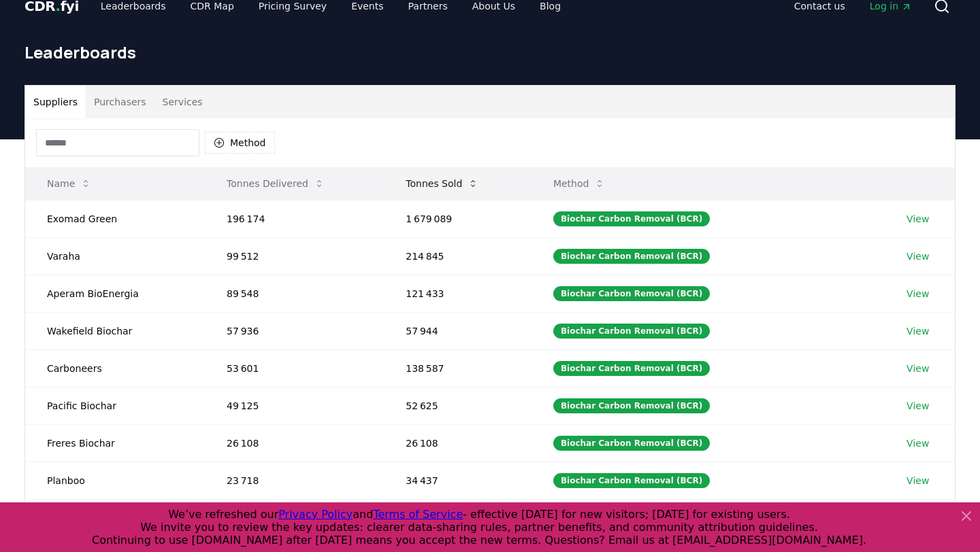  Describe the element at coordinates (115, 518) in the screenshot. I see `td: CarbonCure` at that location.